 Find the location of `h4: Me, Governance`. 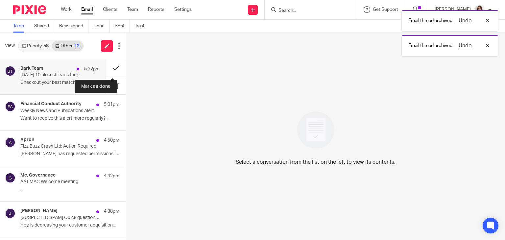

h4: Me, Governance is located at coordinates (38, 175).